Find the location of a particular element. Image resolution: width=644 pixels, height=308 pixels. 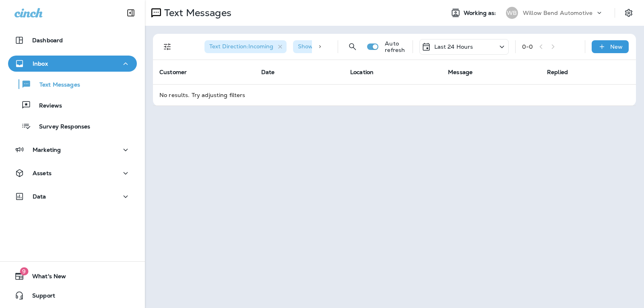

button: Collapse Sidebar is located at coordinates (131, 13).